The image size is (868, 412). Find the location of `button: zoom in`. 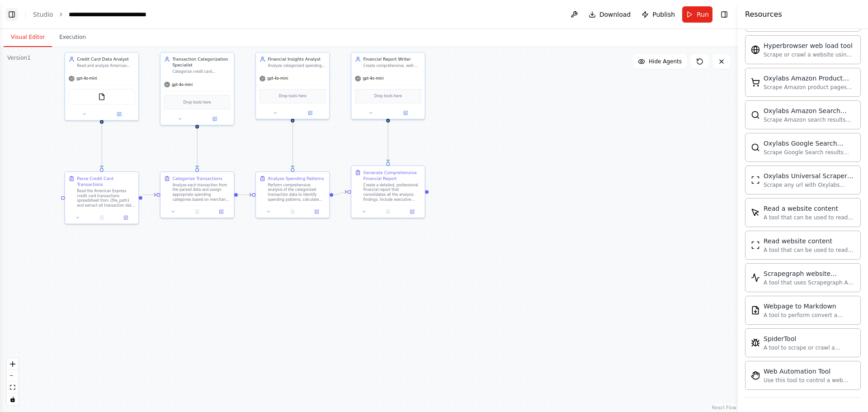

button: zoom in is located at coordinates (13, 364).